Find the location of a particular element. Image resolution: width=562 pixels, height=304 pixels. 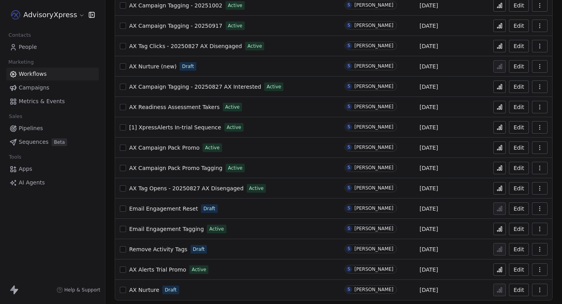

a: AX Nurture (new) is located at coordinates (153, 66).